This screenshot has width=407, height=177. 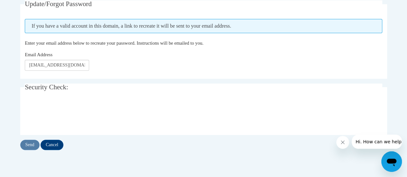 What do you see at coordinates (28, 7) in the screenshot?
I see `span: Hi. How can we help?` at bounding box center [28, 7].